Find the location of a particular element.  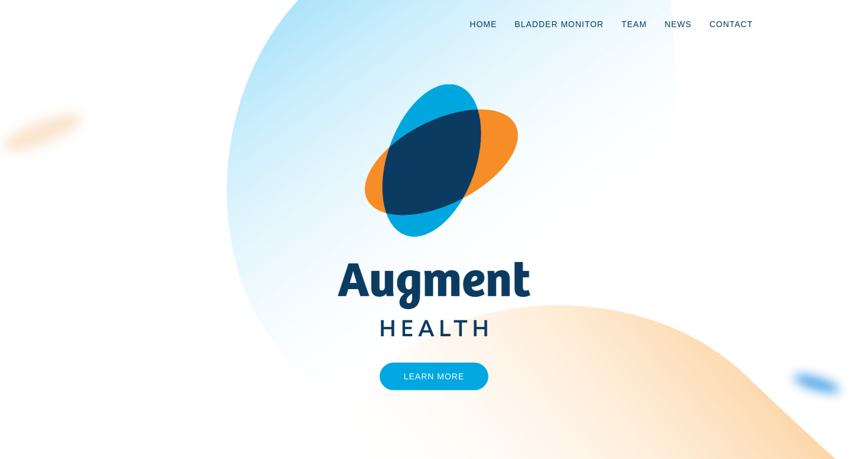

a: Bladder Monitor is located at coordinates (559, 24).